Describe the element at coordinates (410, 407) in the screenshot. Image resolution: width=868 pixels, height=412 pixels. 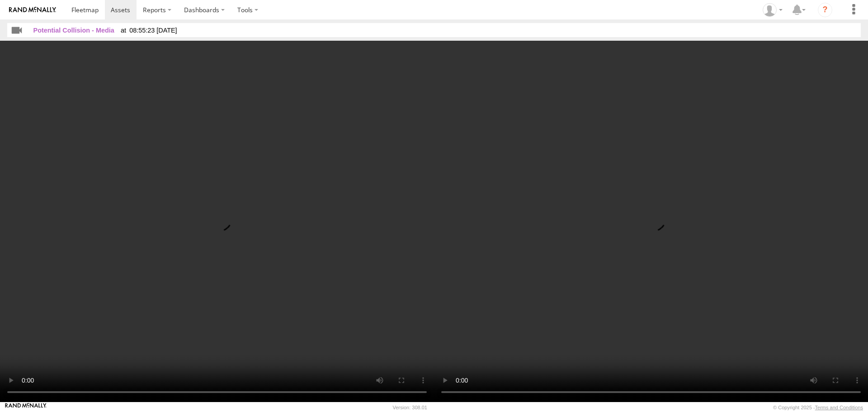
I see `div: Version: 308.01` at that location.